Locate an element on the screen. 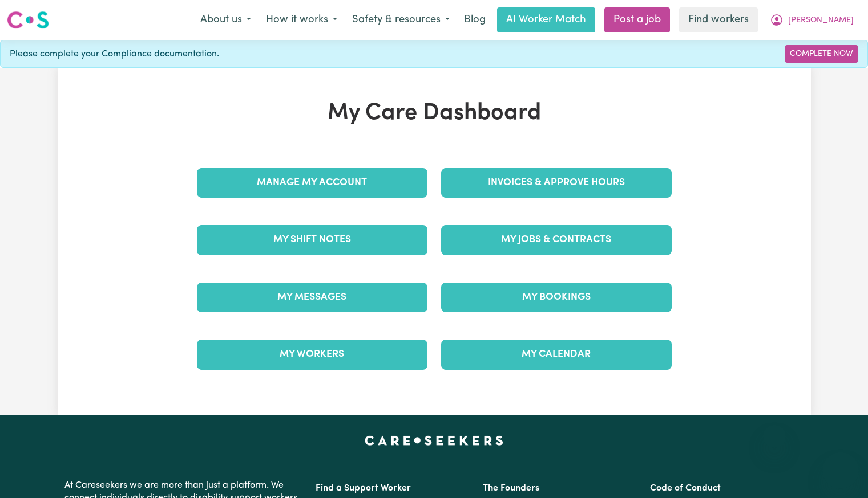 Image resolution: width=868 pixels, height=498 pixels. a: My Messages is located at coordinates (312, 298).